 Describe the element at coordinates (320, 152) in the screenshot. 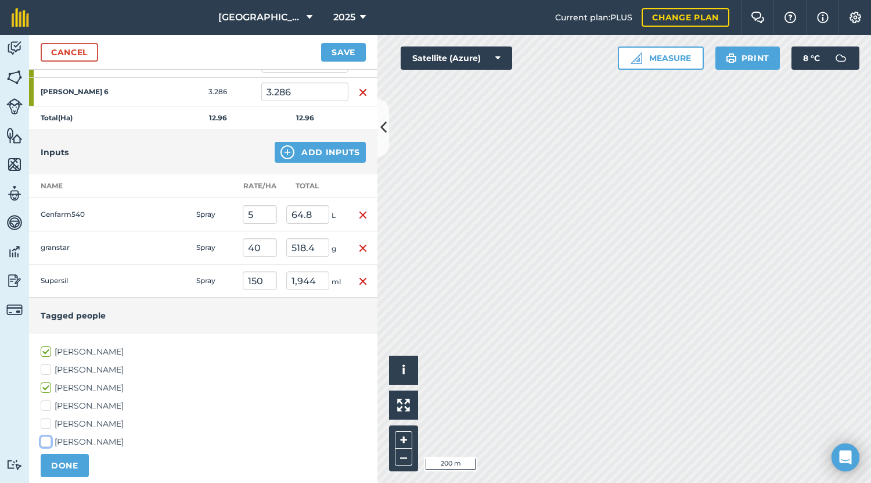

I see `button: Add Inputs` at that location.